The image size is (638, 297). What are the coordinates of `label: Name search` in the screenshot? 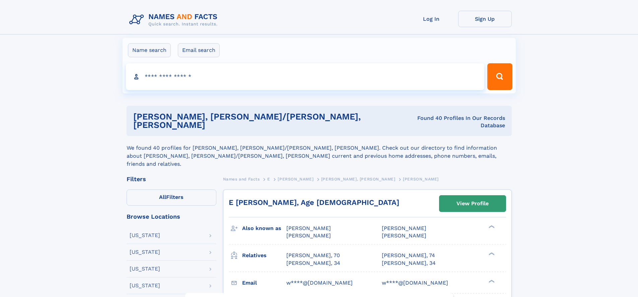 It's located at (149, 50).